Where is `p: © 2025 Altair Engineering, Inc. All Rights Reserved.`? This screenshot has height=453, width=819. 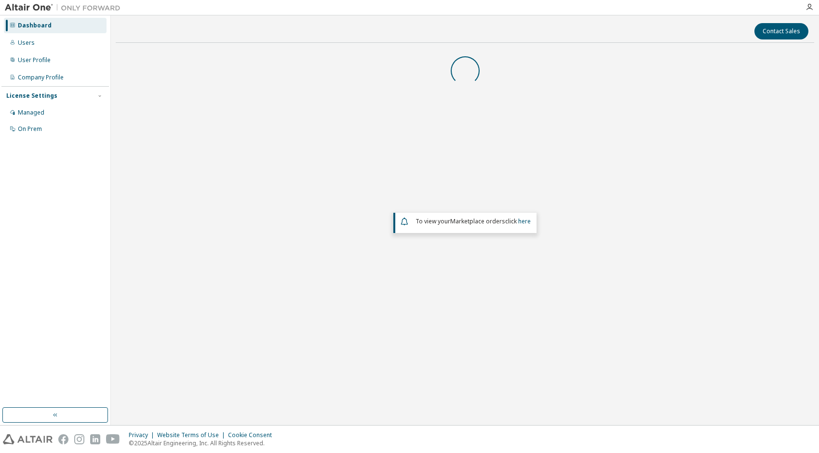
p: © 2025 Altair Engineering, Inc. All Rights Reserved. is located at coordinates (203, 443).